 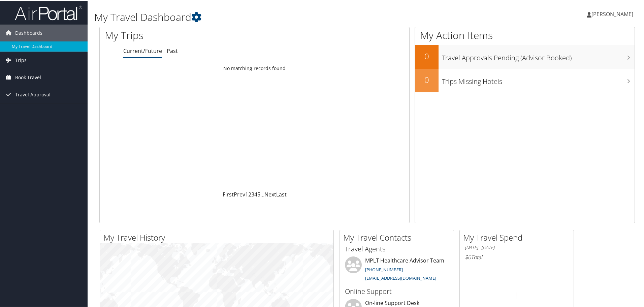 I want to click on h2: My Travel Contacts, so click(x=399, y=237).